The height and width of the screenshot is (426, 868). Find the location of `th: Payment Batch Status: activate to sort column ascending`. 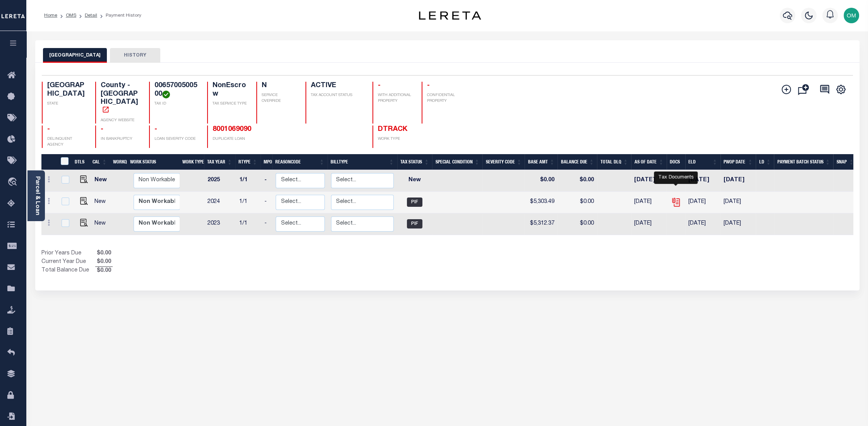

th: Payment Batch Status: activate to sort column ascending is located at coordinates (804, 162).